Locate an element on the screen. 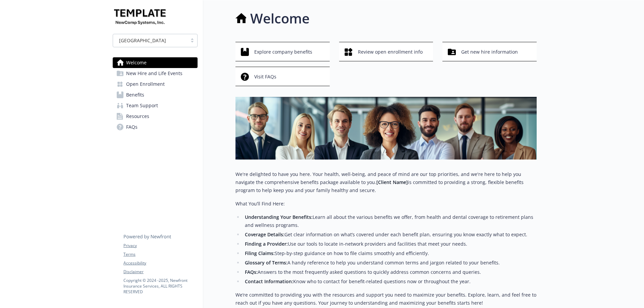 This screenshot has width=644, height=308. a: Open Enrollment is located at coordinates (155, 84).